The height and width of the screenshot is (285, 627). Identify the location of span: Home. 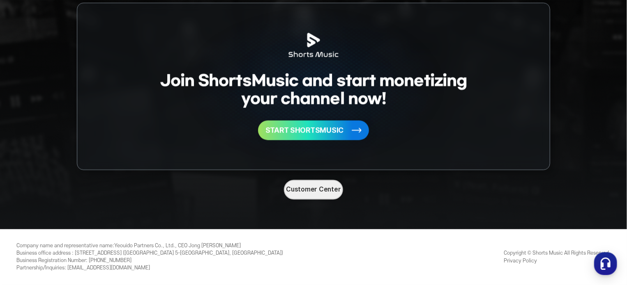
(28, 233).